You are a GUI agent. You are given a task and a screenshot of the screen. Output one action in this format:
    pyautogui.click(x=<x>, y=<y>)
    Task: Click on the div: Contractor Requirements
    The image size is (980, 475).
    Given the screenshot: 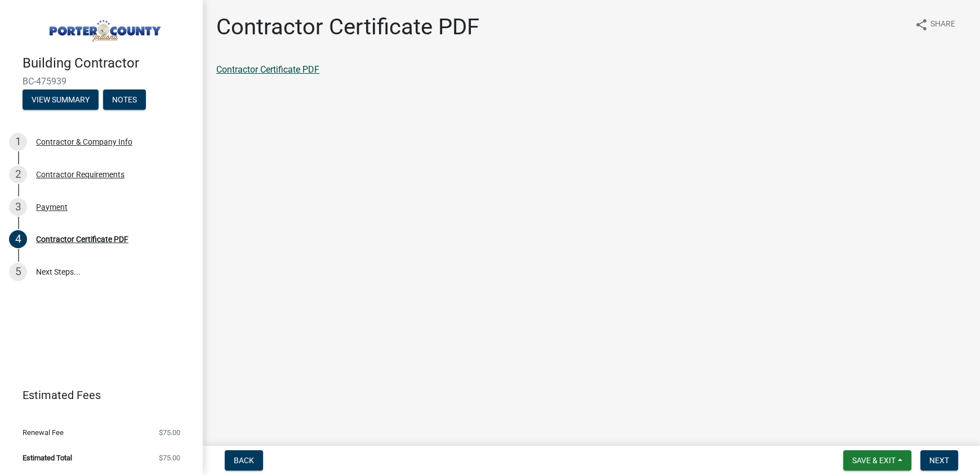 What is the action you would take?
    pyautogui.click(x=80, y=174)
    